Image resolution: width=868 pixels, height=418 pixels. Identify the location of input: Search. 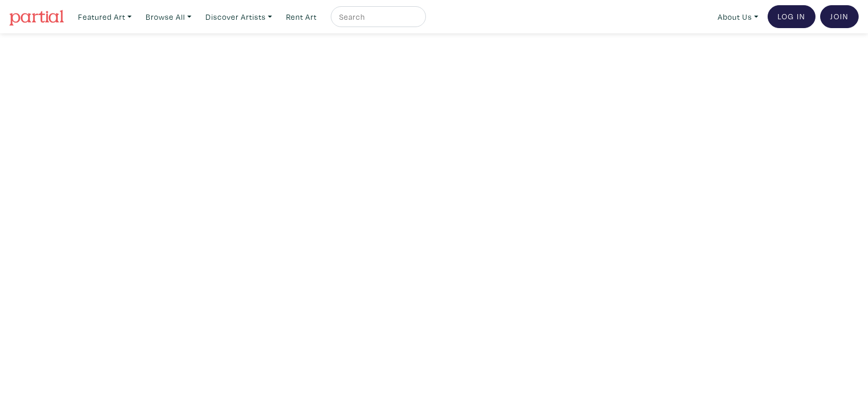
(377, 17).